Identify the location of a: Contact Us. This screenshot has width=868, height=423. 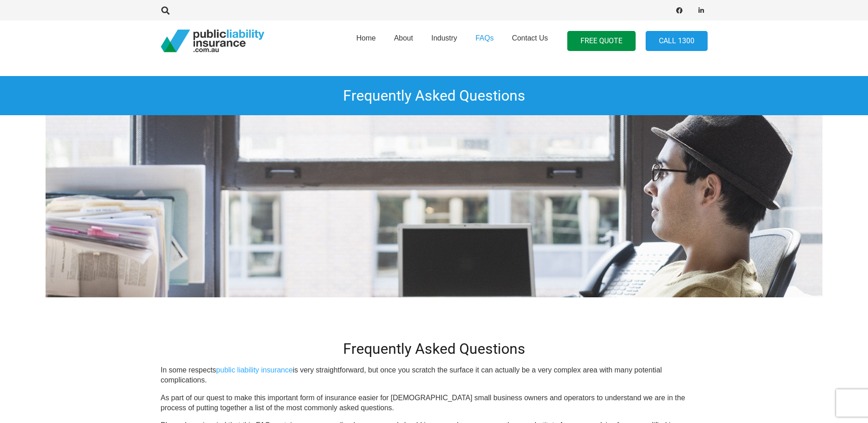
(530, 41).